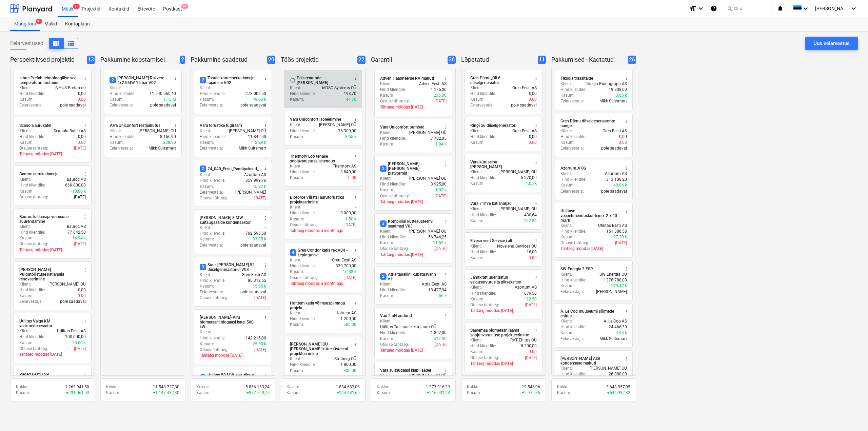 This screenshot has height=431, width=868. What do you see at coordinates (612, 226) in the screenshot?
I see `p: Utilitas Eesti AS` at bounding box center [612, 226].